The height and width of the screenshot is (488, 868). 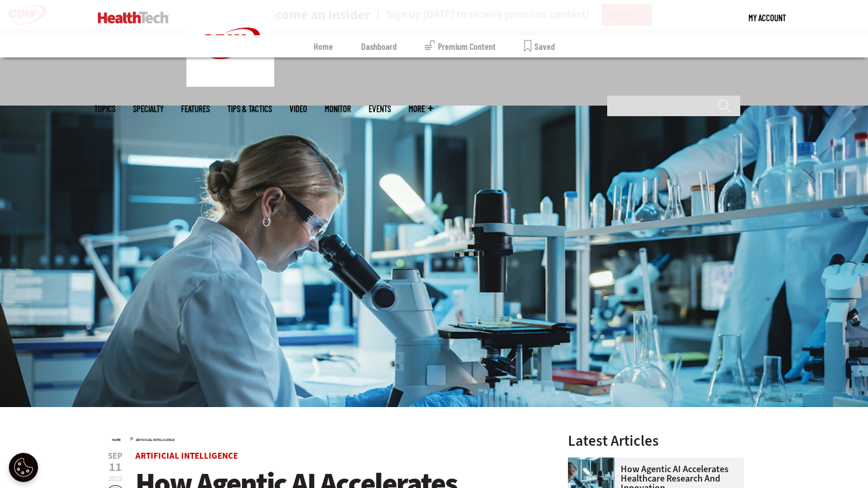 I want to click on button: Open Preferences, so click(x=24, y=467).